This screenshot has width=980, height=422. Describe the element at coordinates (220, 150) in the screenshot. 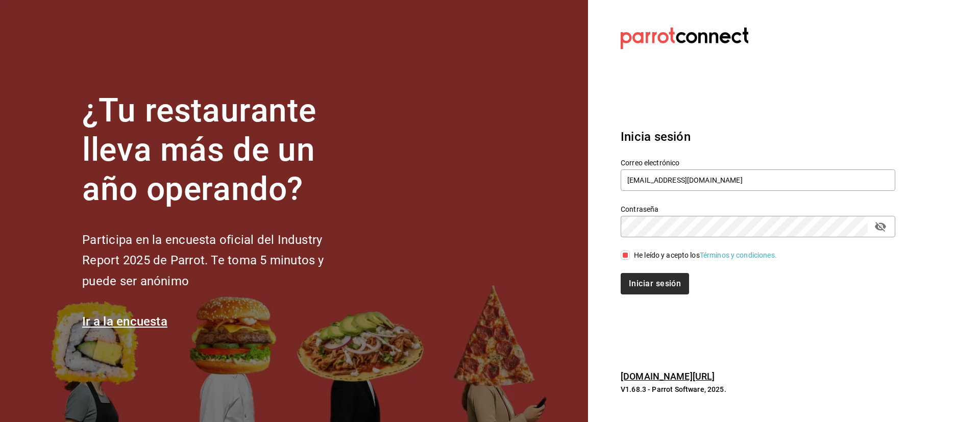

I see `h1: ¿Tu restaurante lleva más de un año operando?` at that location.